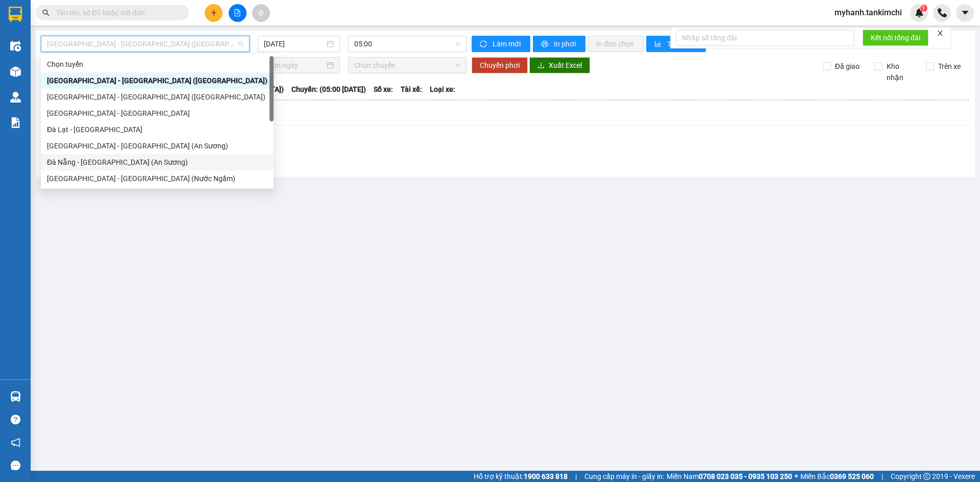 This screenshot has height=482, width=980. Describe the element at coordinates (852, 477) in the screenshot. I see `strong: 0369 525 060` at that location.